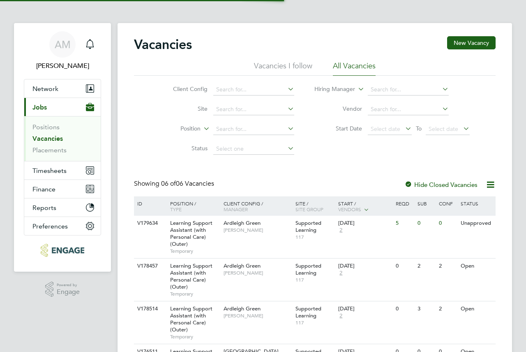 The width and height of the screenshot is (526, 352). I want to click on input: Select one, so click(254, 149).